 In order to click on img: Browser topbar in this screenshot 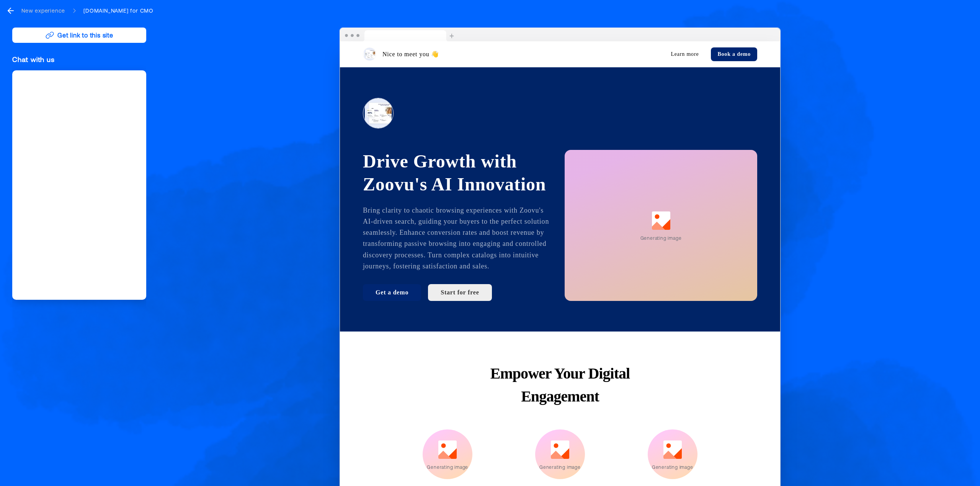, I will do `click(399, 35)`.